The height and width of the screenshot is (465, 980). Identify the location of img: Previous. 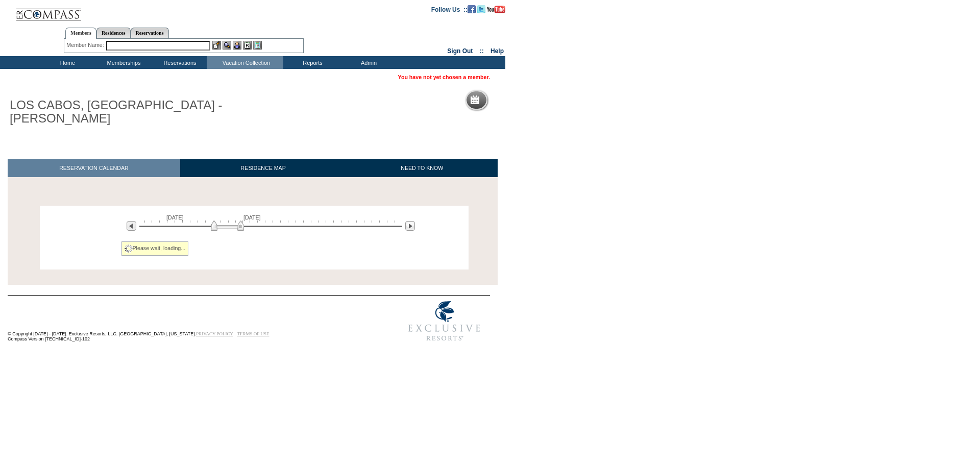
(131, 226).